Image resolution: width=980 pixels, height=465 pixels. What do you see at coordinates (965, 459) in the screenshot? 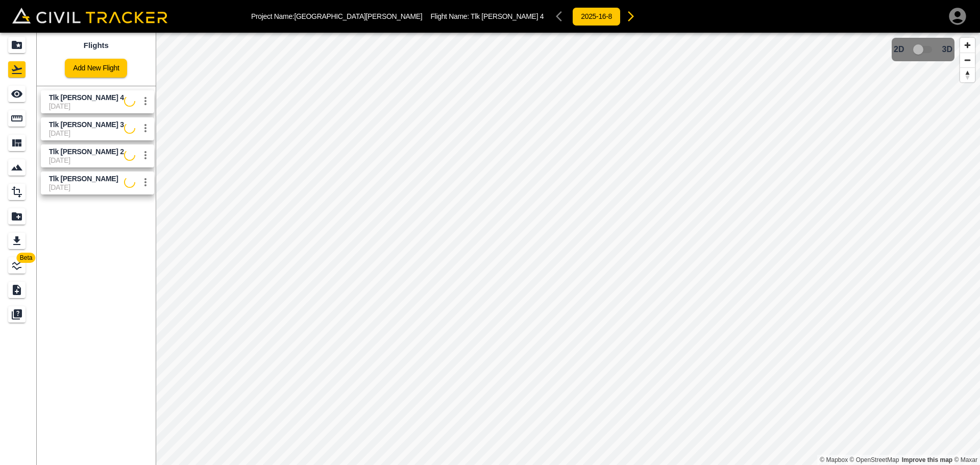
I see `a: Maxar` at bounding box center [965, 459].